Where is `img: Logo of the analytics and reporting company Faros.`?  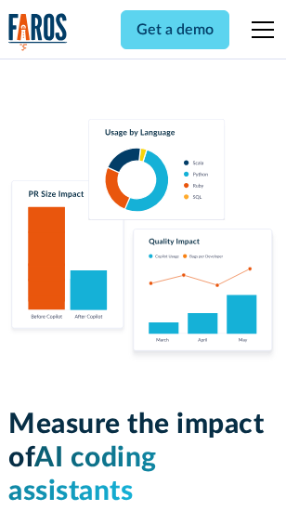
img: Logo of the analytics and reporting company Faros. is located at coordinates (38, 32).